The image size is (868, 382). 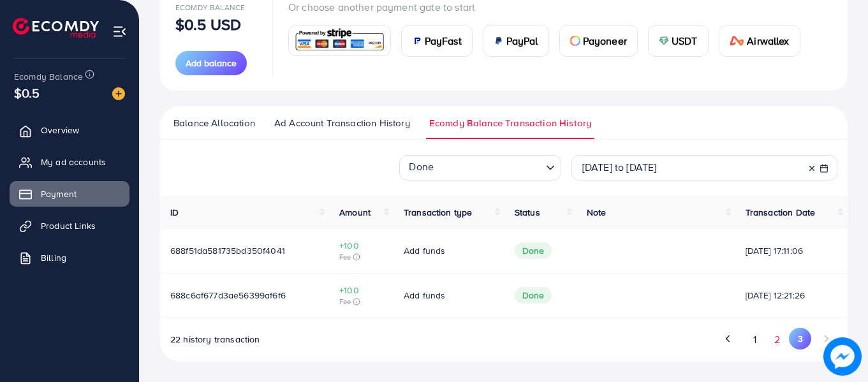 What do you see at coordinates (355, 212) in the screenshot?
I see `span: Amount` at bounding box center [355, 212].